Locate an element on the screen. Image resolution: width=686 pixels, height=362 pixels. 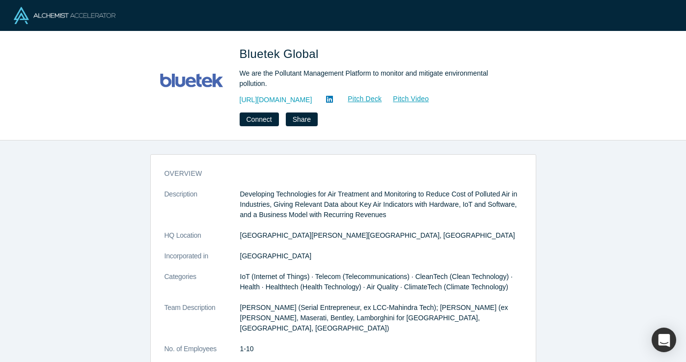
h3: overview is located at coordinates (336, 173).